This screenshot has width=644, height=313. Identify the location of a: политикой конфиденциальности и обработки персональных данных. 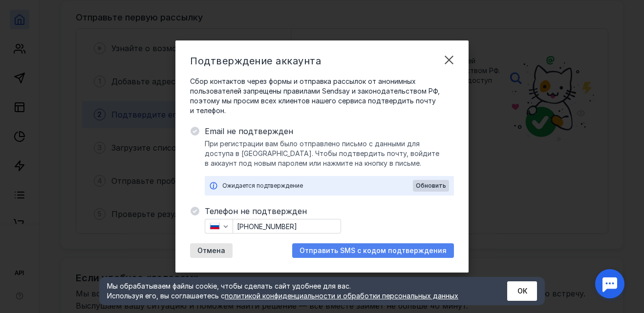
(341, 296).